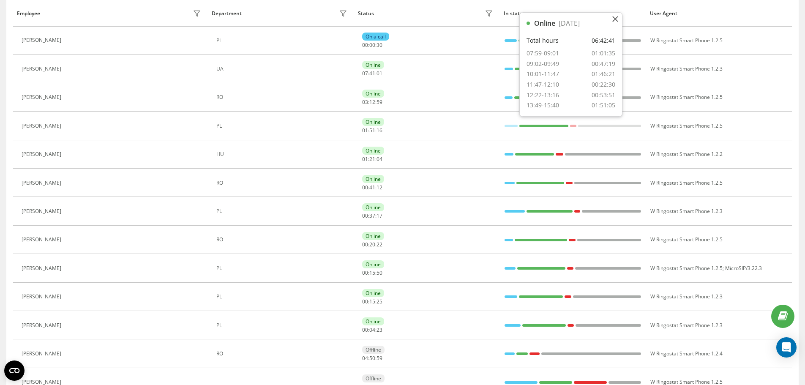 The width and height of the screenshot is (805, 385). I want to click on div: 01:01:35, so click(603, 53).